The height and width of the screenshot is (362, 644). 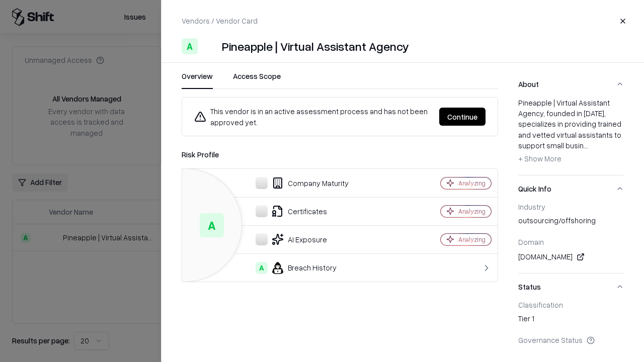 I want to click on div: outsourcing/offshoring, so click(x=571, y=222).